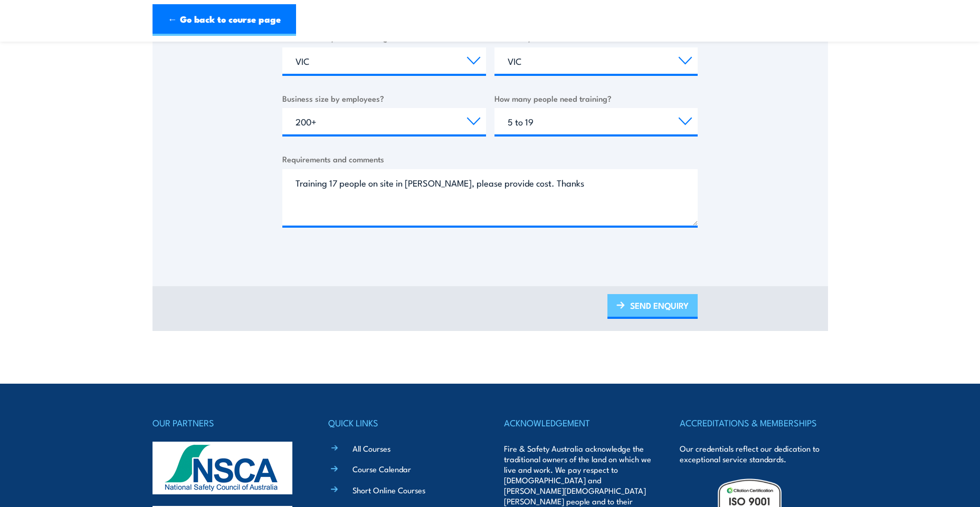 The image size is (980, 507). What do you see at coordinates (384, 98) in the screenshot?
I see `label: Business size by employees?` at bounding box center [384, 98].